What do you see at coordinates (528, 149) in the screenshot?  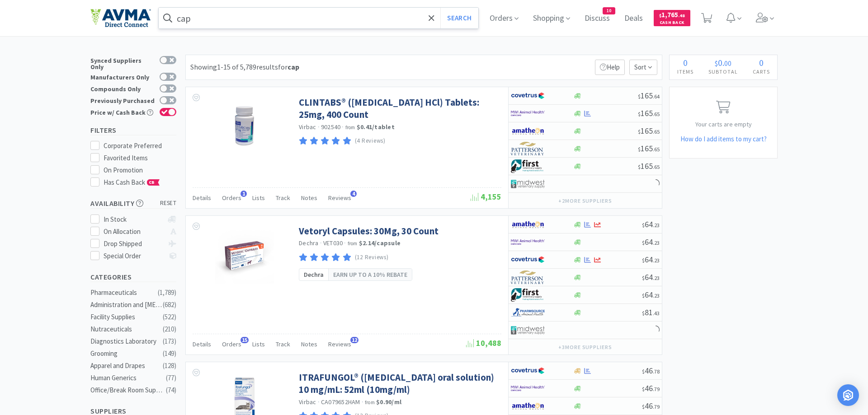 I see `img: f5e969b455434c6296c6d81ef179fa71_3.png` at bounding box center [528, 149].